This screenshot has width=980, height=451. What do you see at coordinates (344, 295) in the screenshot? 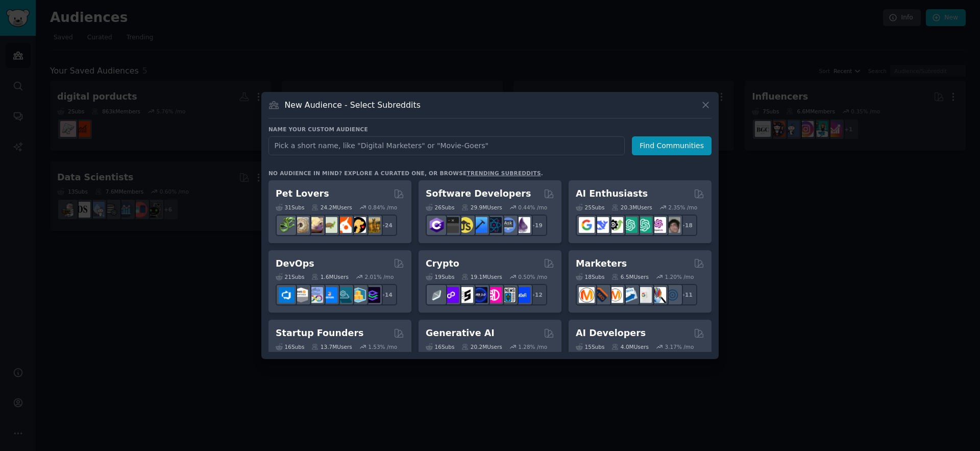
I see `img: platformengineering` at bounding box center [344, 295].